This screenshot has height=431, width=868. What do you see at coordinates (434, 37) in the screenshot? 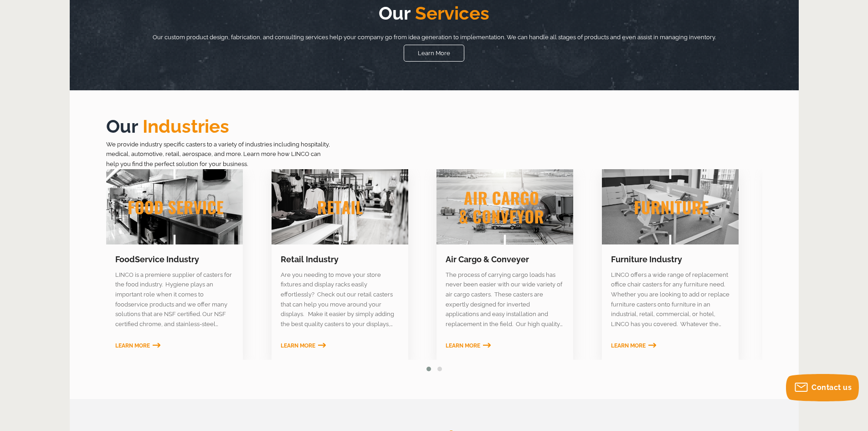
I see `p: Our custom product design, fabrication, and consulting services help your company go from idea ge...` at bounding box center [434, 37].